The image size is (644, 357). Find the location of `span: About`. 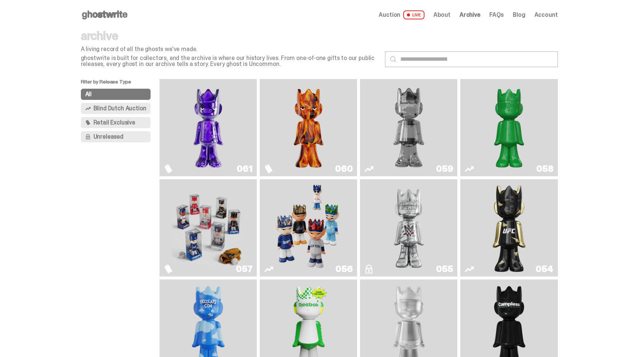

span: About is located at coordinates (442, 14).